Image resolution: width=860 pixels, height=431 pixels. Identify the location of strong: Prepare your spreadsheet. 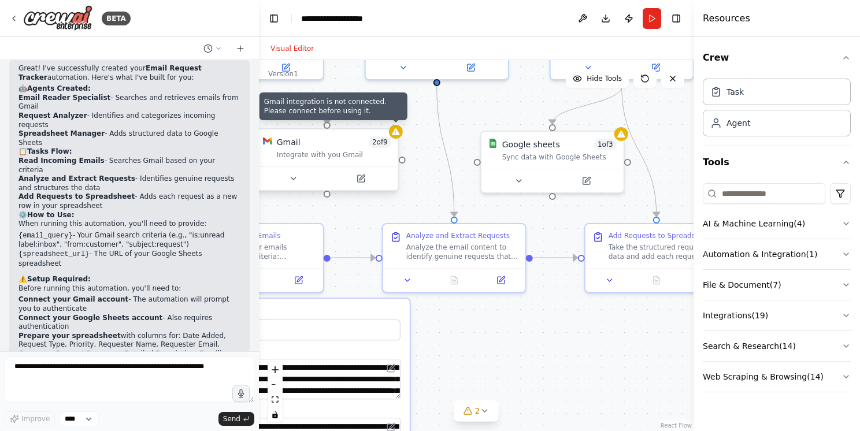
(69, 336).